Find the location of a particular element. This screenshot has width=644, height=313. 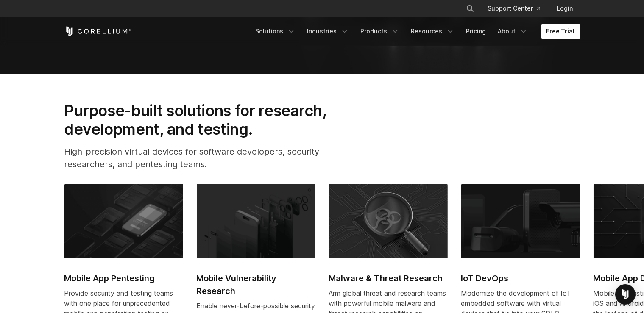

a: Solutions is located at coordinates (275, 32).